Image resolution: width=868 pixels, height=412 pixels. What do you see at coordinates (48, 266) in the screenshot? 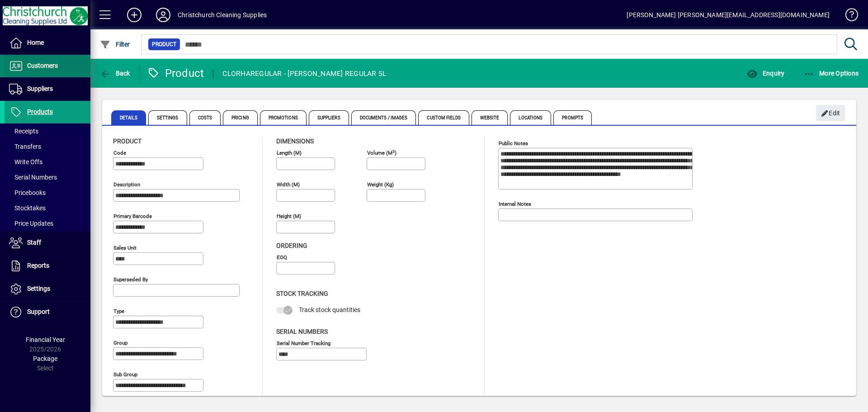
I see `a: Reports` at bounding box center [48, 266].